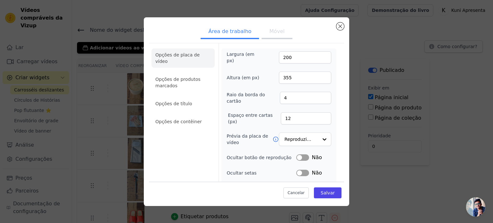  I want to click on font: Salvar, so click(328, 193).